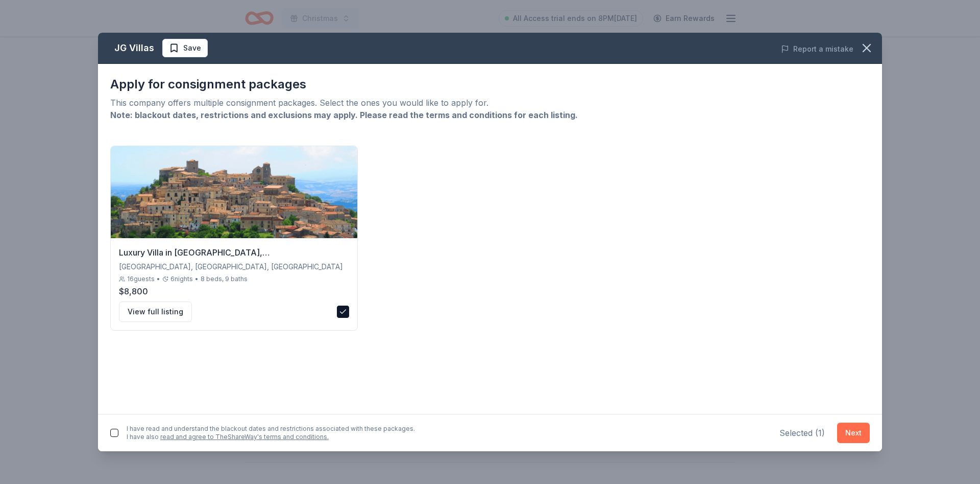 This screenshot has height=484, width=980. I want to click on img: Luxury Villa in Calabria, Italy, so click(234, 192).